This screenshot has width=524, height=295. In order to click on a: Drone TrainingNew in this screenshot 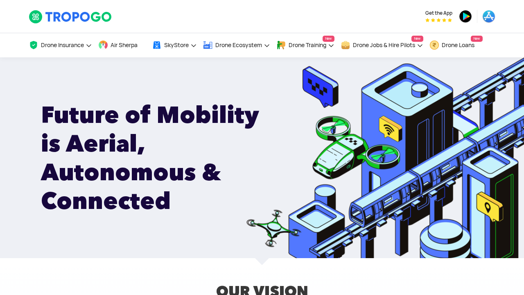, I will do `click(306, 45)`.